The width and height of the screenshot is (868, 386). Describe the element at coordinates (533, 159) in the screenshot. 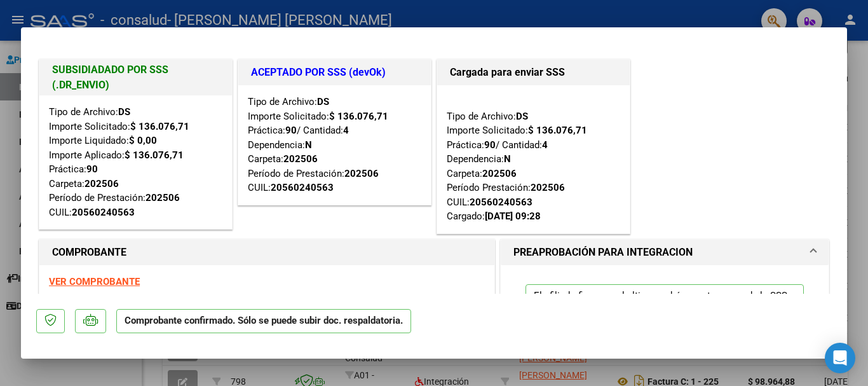

I see `div: Tipo de Archivo: Importe Solicitado: Práctica: / Cantidad: Dependencia: Carpeta: Período Prestaci...` at that location.